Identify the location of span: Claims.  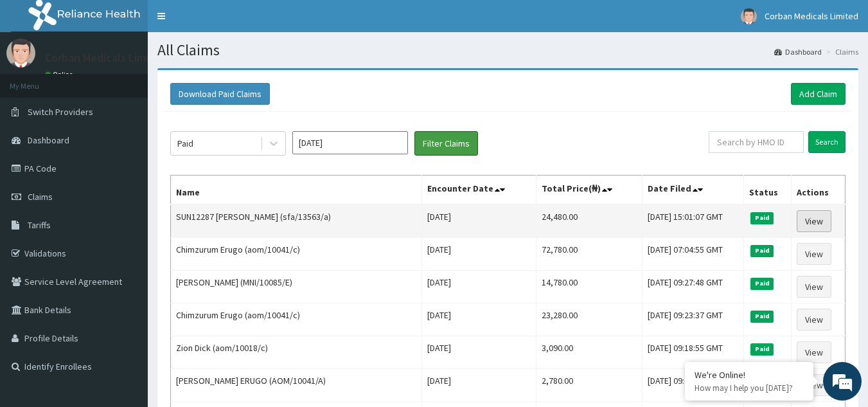
(40, 197).